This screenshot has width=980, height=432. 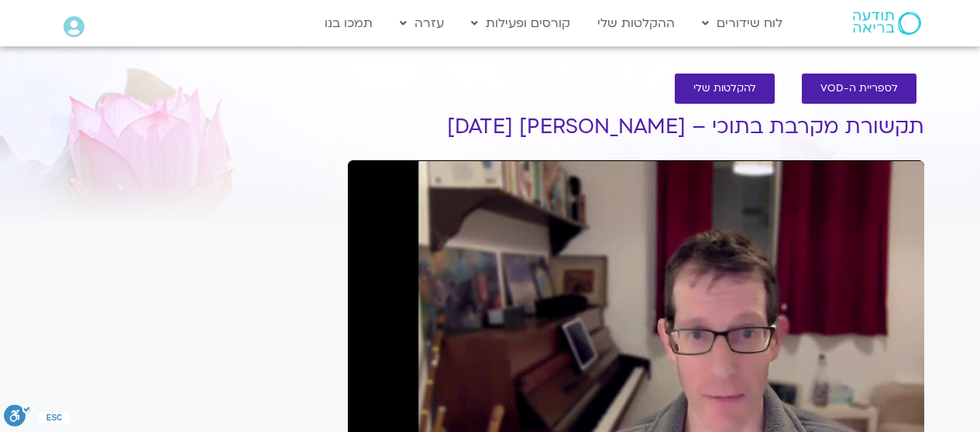 What do you see at coordinates (422, 23) in the screenshot?
I see `a: עזרה` at bounding box center [422, 23].